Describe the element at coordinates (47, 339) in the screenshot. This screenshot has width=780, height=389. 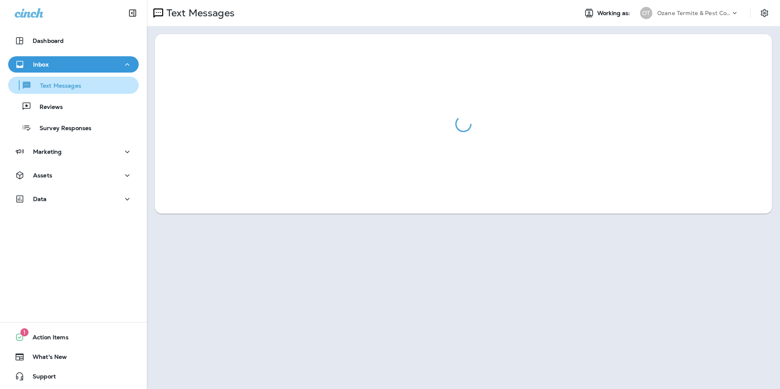
I see `span: Action Items` at that location.